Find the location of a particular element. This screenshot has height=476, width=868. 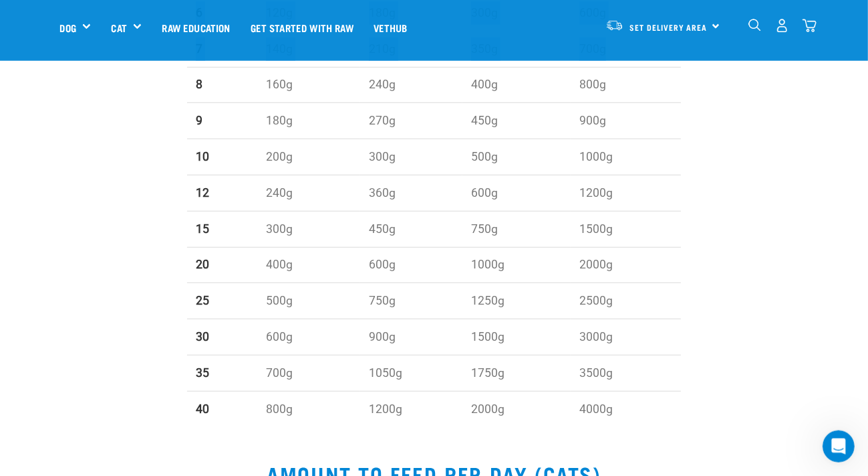

strong: 25 is located at coordinates (203, 301).